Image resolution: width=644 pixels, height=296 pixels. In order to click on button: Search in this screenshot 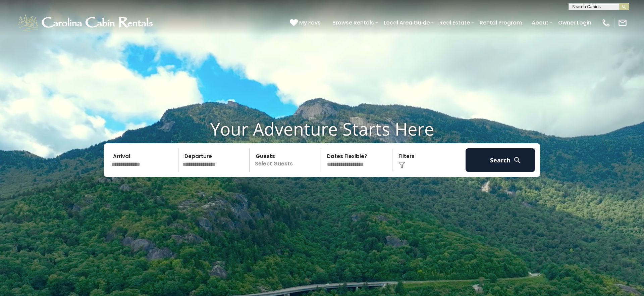, I will do `click(500, 160)`.